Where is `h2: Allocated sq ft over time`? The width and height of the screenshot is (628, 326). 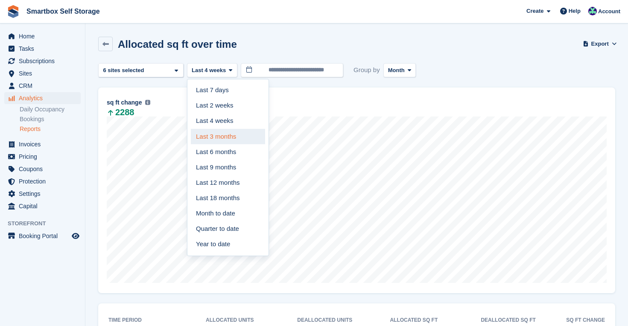
h2: Allocated sq ft over time is located at coordinates (177, 44).